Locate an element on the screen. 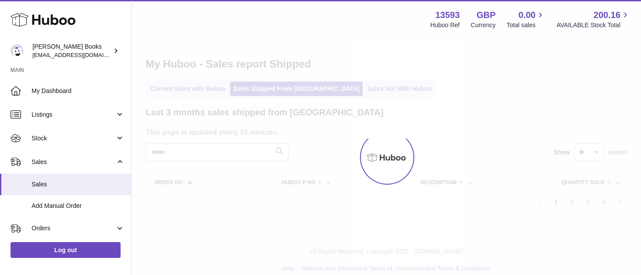 Image resolution: width=641 pixels, height=275 pixels. span: Total sales is located at coordinates (526, 25).